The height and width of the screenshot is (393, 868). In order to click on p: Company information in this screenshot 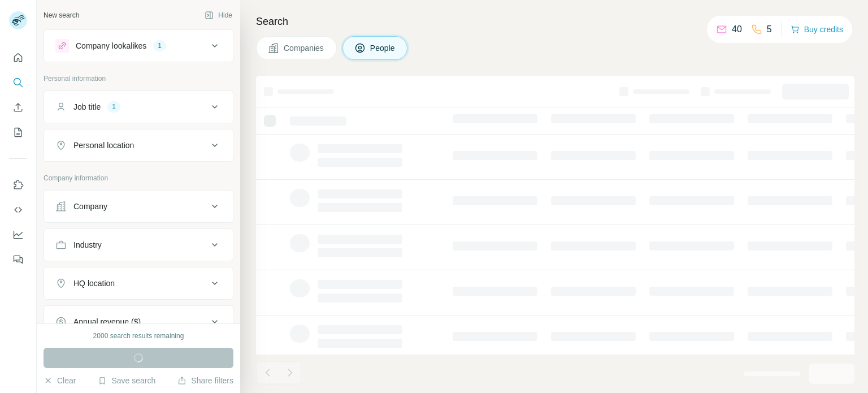, I will do `click(138, 178)`.